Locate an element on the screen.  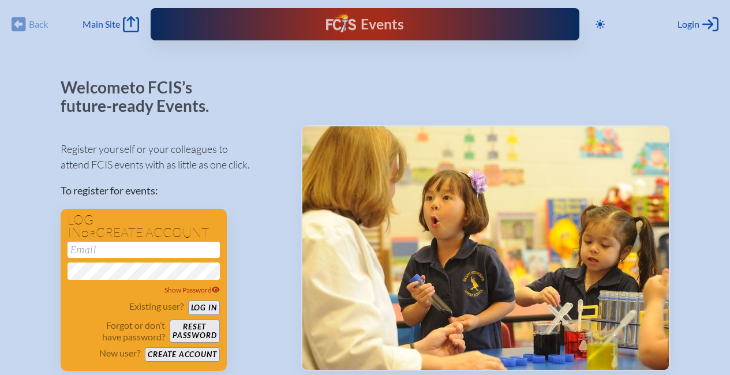
p: Existing user? is located at coordinates (156, 306).